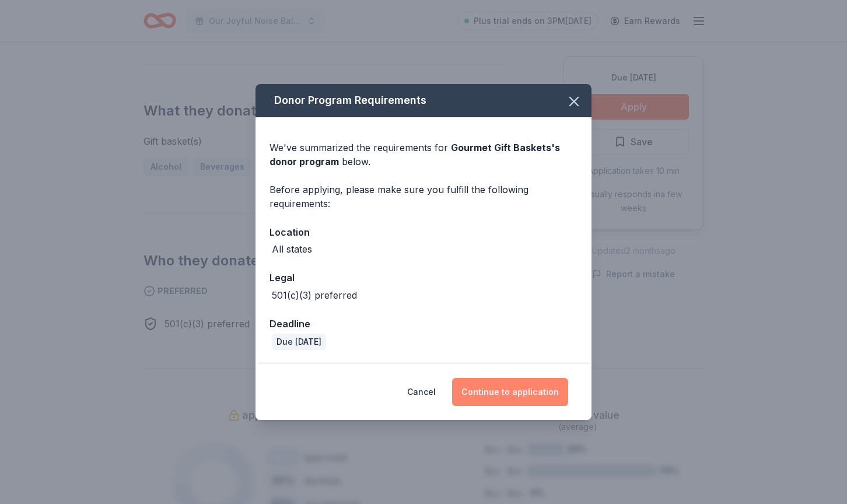  What do you see at coordinates (424, 197) in the screenshot?
I see `div: Before applying, please make sure you fulfill the following requirements:` at bounding box center [424, 197].